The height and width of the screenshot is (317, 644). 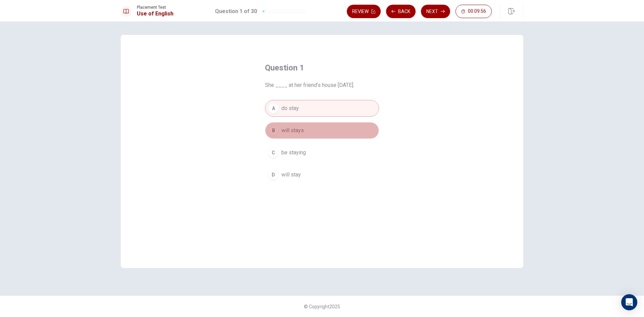 I want to click on span: 00:09:56, so click(x=477, y=12).